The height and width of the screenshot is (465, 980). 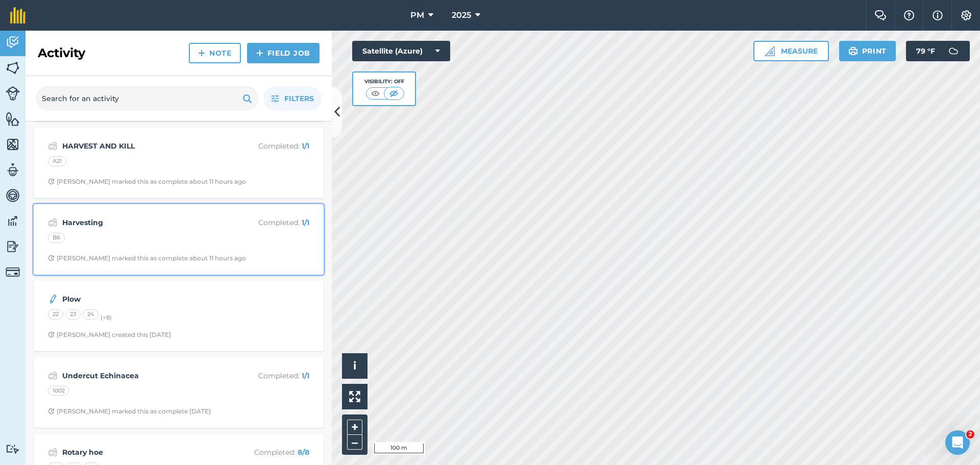 What do you see at coordinates (56, 238) in the screenshot?
I see `div: B6` at bounding box center [56, 238].